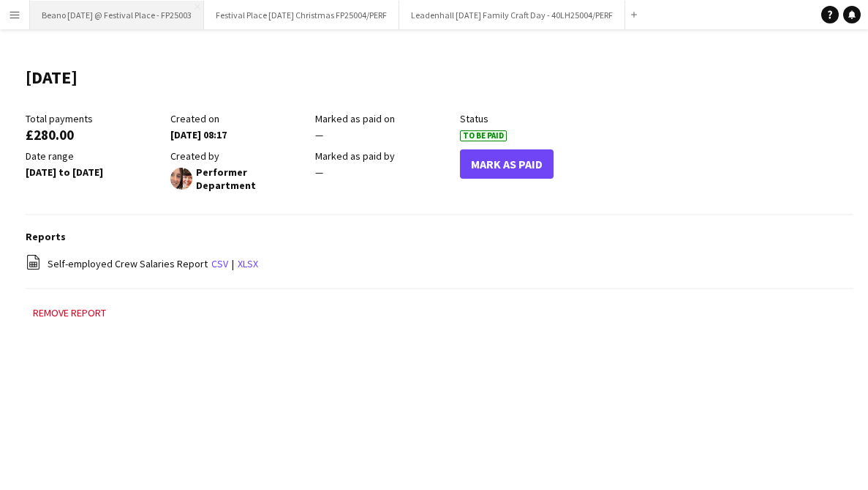 This screenshot has width=868, height=490. Describe the element at coordinates (439, 237) in the screenshot. I see `h3: Reports` at that location.